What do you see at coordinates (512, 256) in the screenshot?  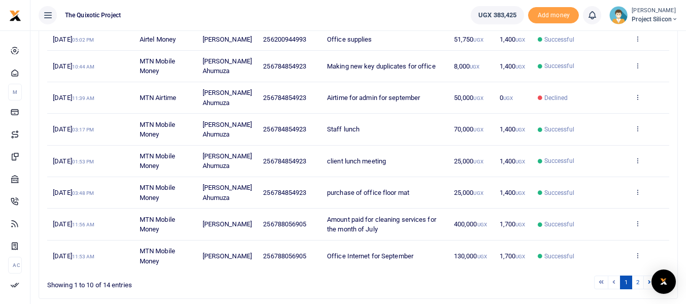 I see `span: 1,700` at bounding box center [512, 256].